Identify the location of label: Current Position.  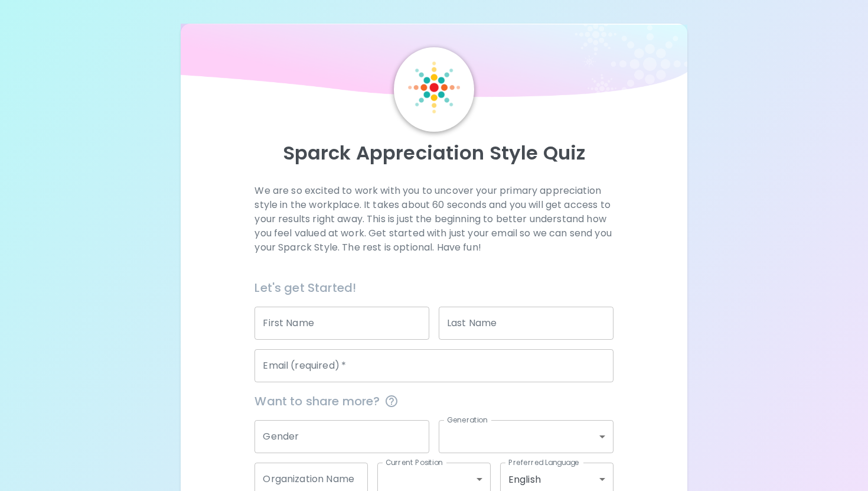
(414, 462).